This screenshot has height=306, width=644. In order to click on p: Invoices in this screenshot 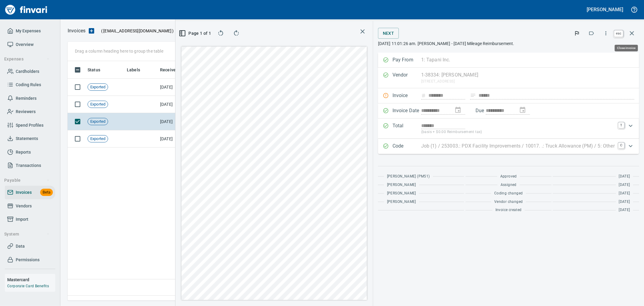, I will do `click(76, 31)`.